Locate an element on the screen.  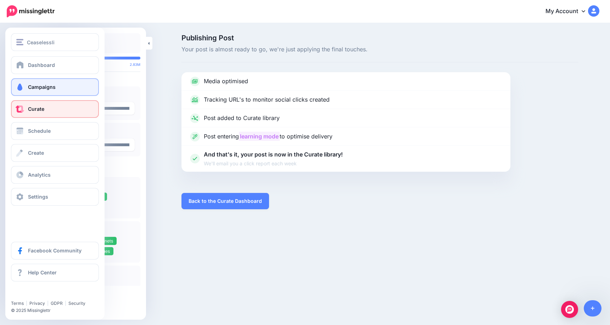
span: Facebook Community is located at coordinates (55, 250).